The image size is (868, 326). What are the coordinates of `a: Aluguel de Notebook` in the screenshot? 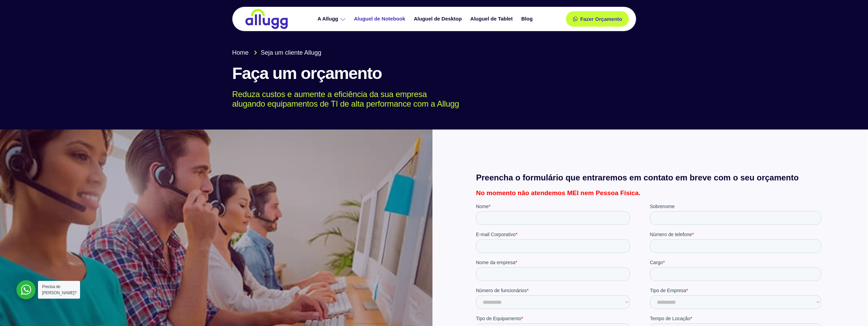 It's located at (380, 19).